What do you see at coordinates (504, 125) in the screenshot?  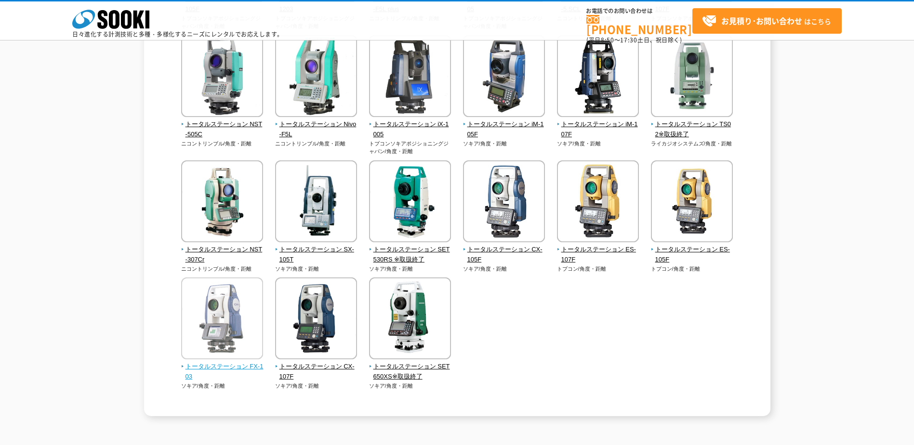 I see `a: トータルステーション iM-105F` at bounding box center [504, 125].